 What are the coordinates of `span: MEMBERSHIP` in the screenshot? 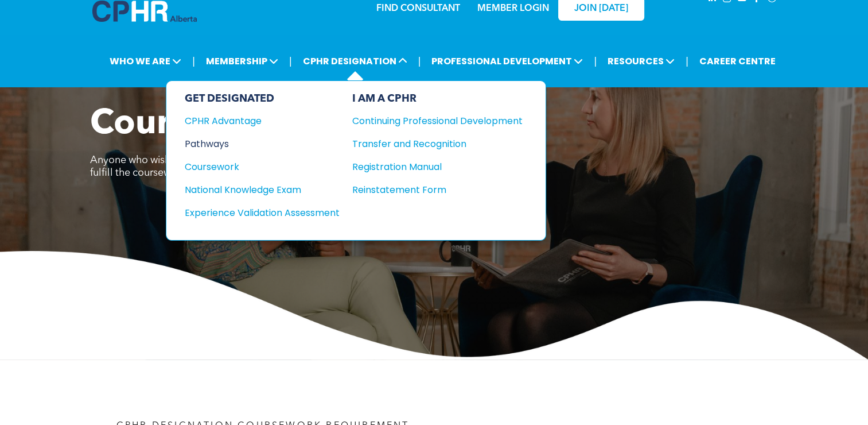 It's located at (242, 61).